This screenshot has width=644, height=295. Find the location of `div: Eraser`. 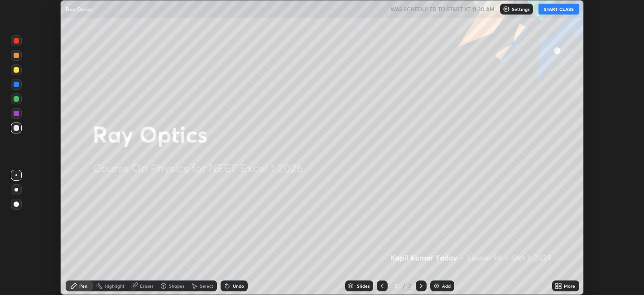

div: Eraser is located at coordinates (147, 286).